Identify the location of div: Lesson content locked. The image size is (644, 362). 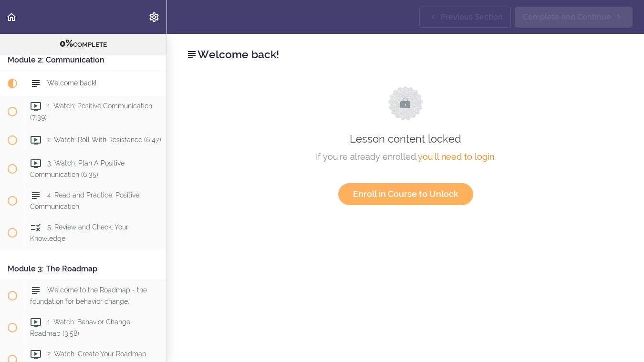
(406, 145).